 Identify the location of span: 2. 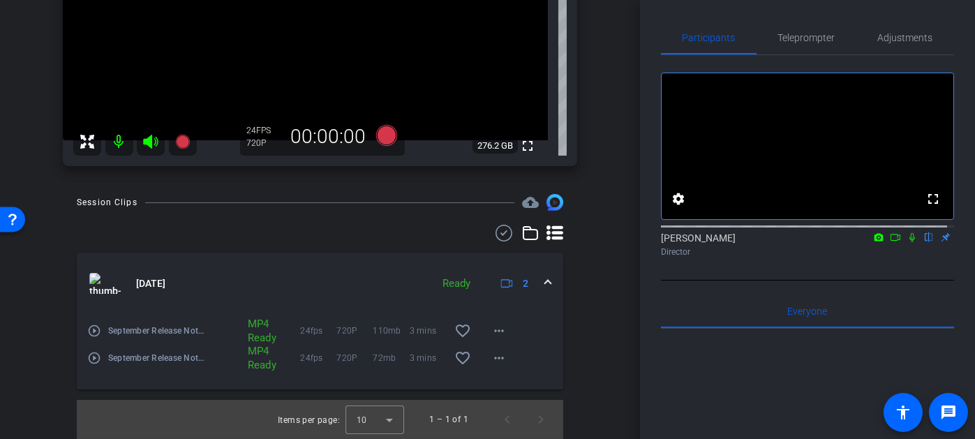
(525, 283).